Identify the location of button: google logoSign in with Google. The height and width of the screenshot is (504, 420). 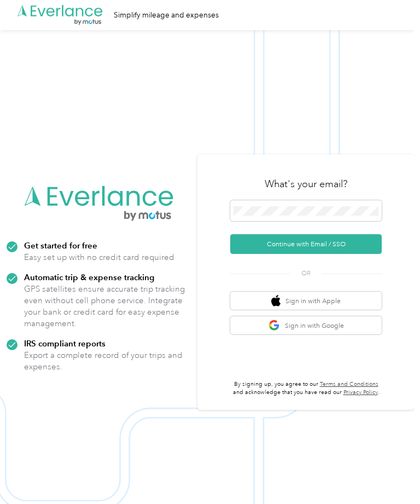
(306, 325).